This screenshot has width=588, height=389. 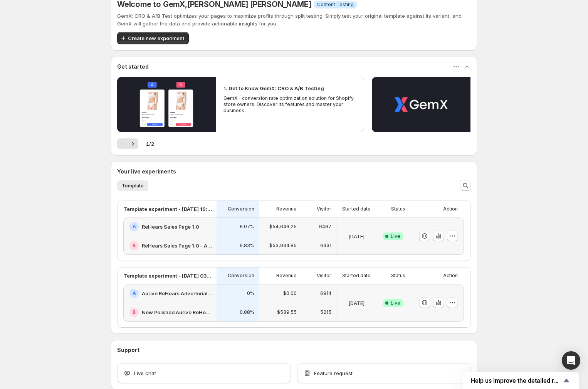 I want to click on p: $539.55, so click(x=287, y=312).